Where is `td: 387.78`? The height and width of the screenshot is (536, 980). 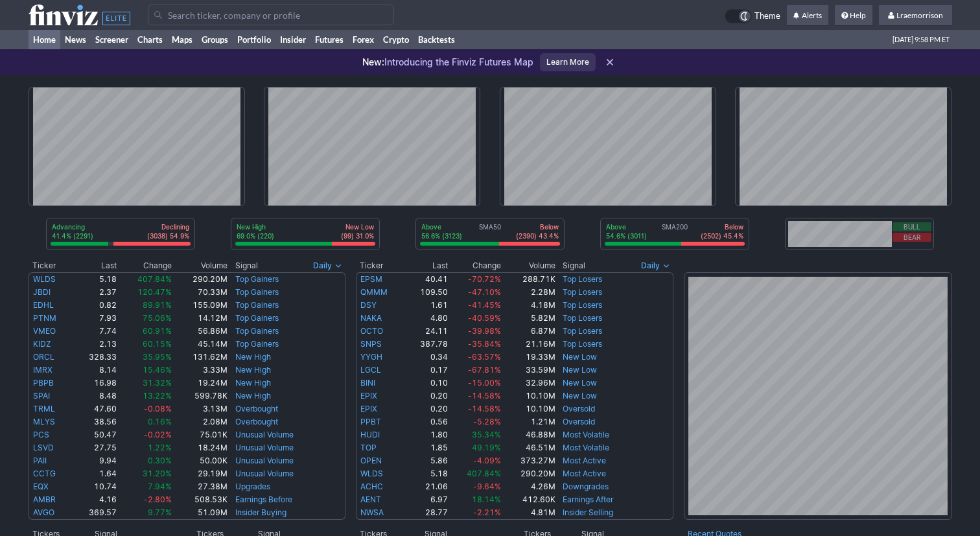 td: 387.78 is located at coordinates (426, 344).